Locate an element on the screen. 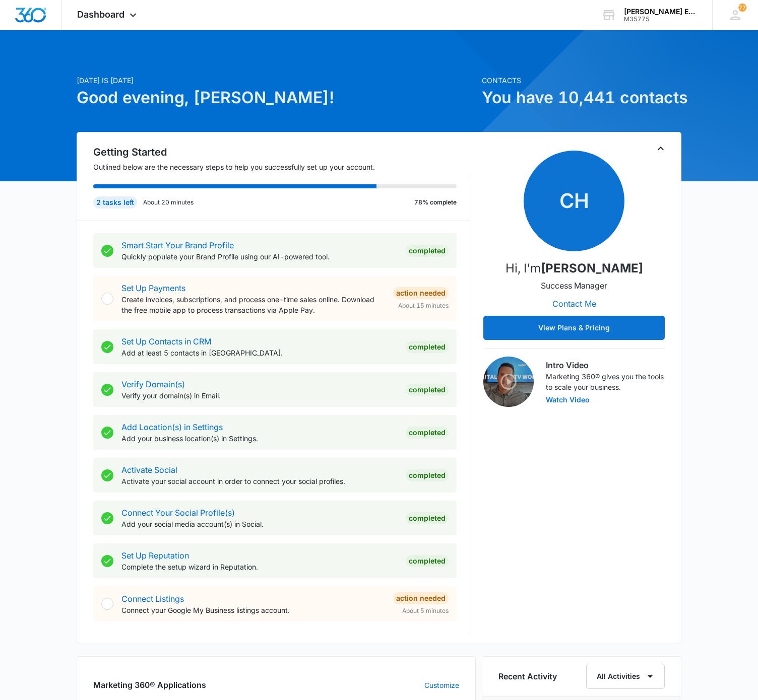  span: Dashboard is located at coordinates (101, 14).